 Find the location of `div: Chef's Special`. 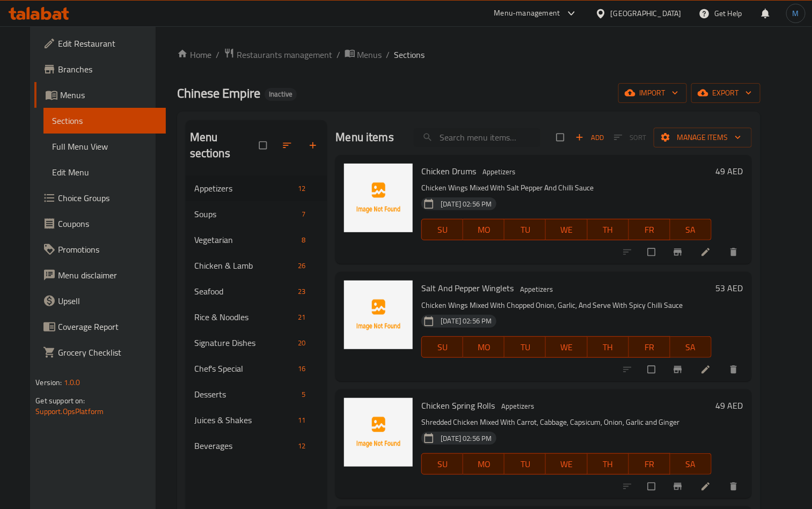

div: Chef's Special is located at coordinates (244, 369).